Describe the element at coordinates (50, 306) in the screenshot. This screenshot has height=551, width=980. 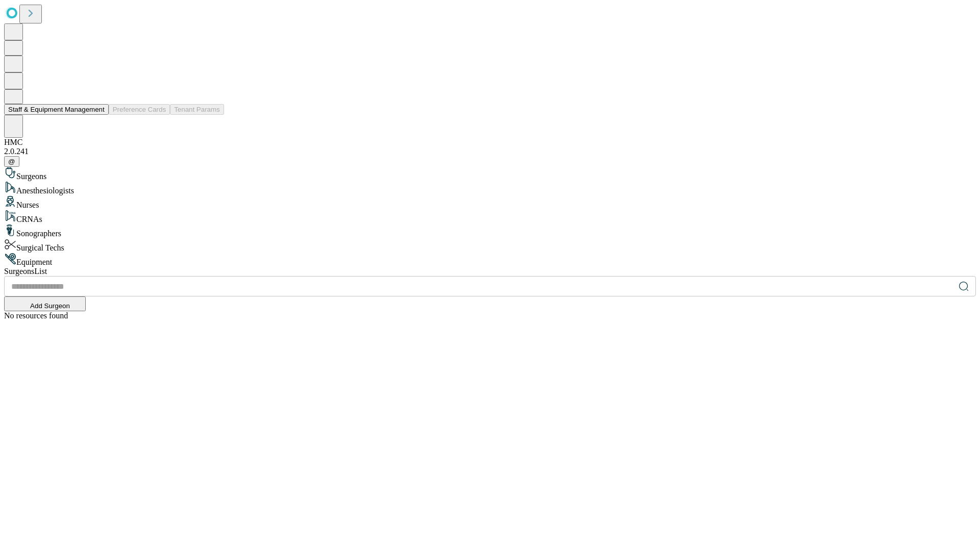
I see `span: Add Surgeon` at that location.